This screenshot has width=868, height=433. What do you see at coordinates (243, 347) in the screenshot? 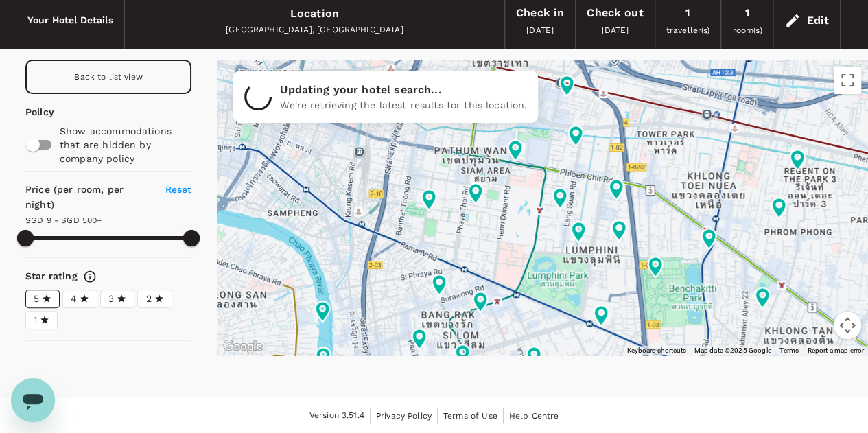
I see `a: Open this area in Google Maps (opens a new window)` at bounding box center [243, 347].